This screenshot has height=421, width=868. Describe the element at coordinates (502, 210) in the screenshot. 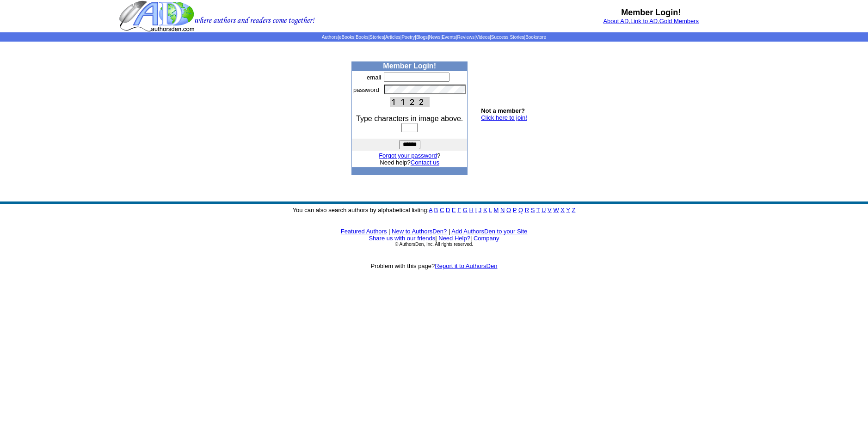

I see `a: N` at that location.